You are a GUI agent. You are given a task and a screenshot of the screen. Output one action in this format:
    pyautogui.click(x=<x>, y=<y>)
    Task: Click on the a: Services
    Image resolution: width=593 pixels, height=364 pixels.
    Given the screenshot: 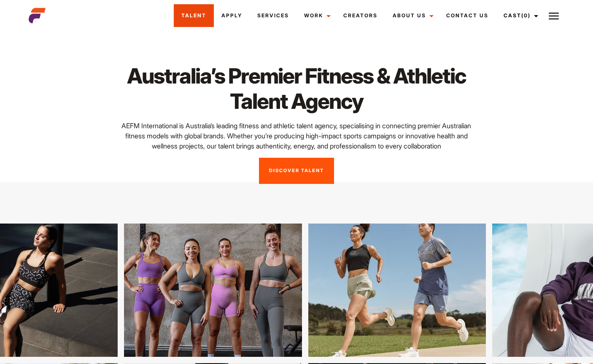 What is the action you would take?
    pyautogui.click(x=273, y=16)
    